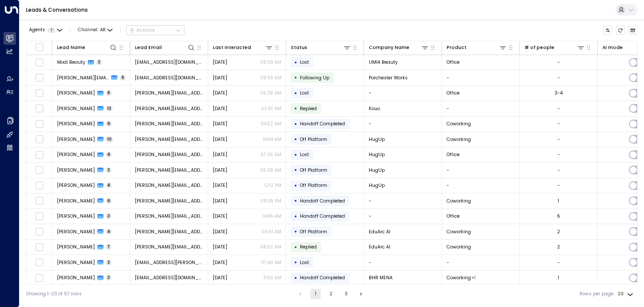 The height and width of the screenshot is (307, 644). Describe the element at coordinates (271, 201) in the screenshot. I see `p: 08:05 PM` at that location.